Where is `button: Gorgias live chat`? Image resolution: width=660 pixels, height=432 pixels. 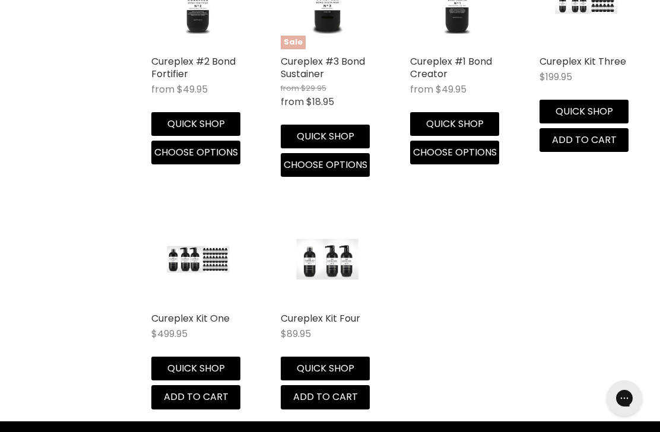
button: Gorgias live chat is located at coordinates (24, 22).